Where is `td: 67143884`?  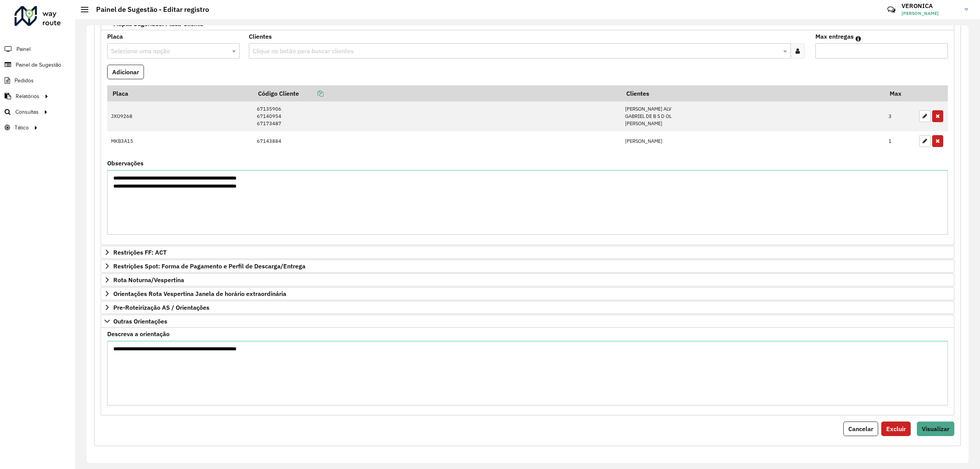
td: 67143884 is located at coordinates (437, 141).